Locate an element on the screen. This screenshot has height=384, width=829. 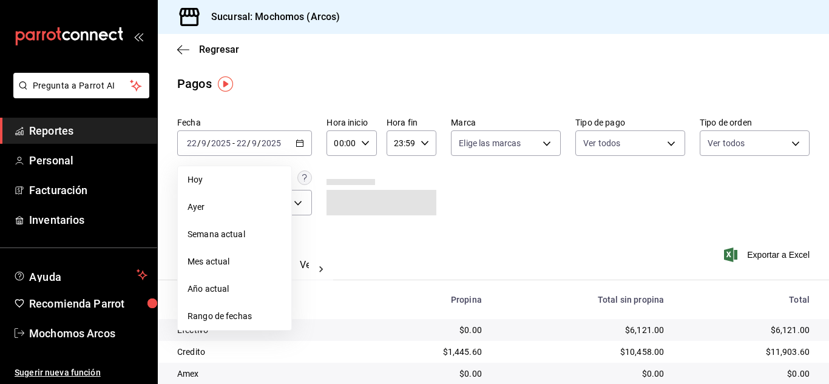
div: Amex is located at coordinates (267, 374).